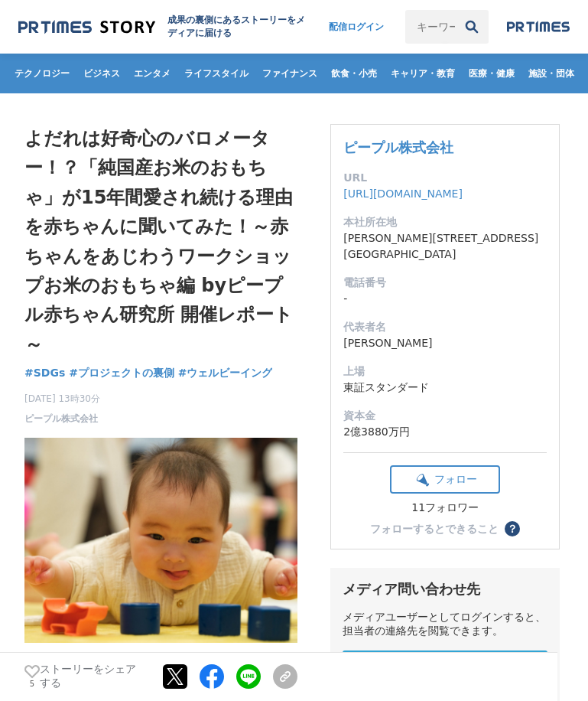 The width and height of the screenshot is (588, 701). Describe the element at coordinates (217, 74) in the screenshot. I see `span: ライフスタイル` at that location.